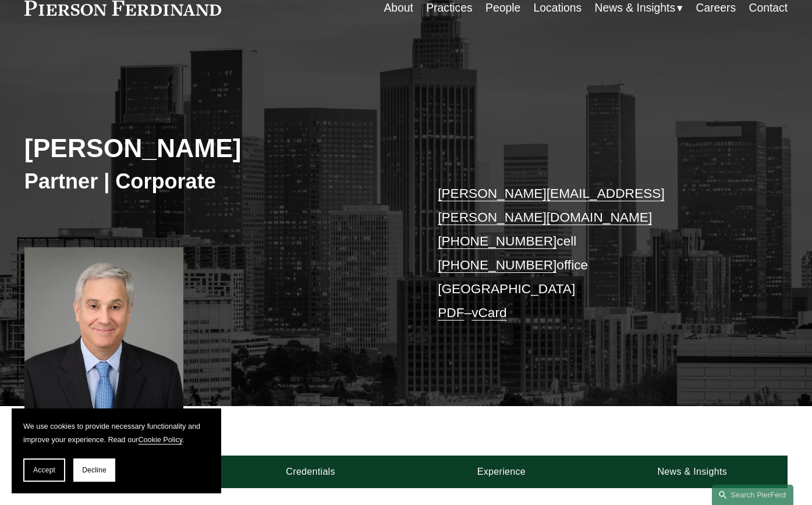 The height and width of the screenshot is (505, 812). Describe the element at coordinates (160, 440) in the screenshot. I see `a: Cookie Policy` at that location.